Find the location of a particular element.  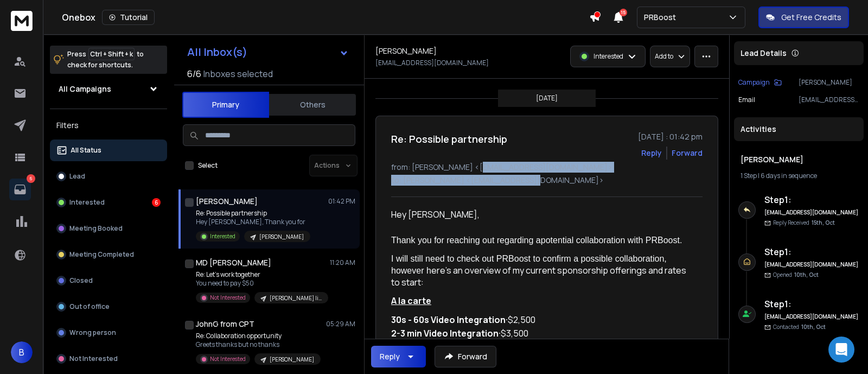

p: Get Free Credits is located at coordinates (811, 18).